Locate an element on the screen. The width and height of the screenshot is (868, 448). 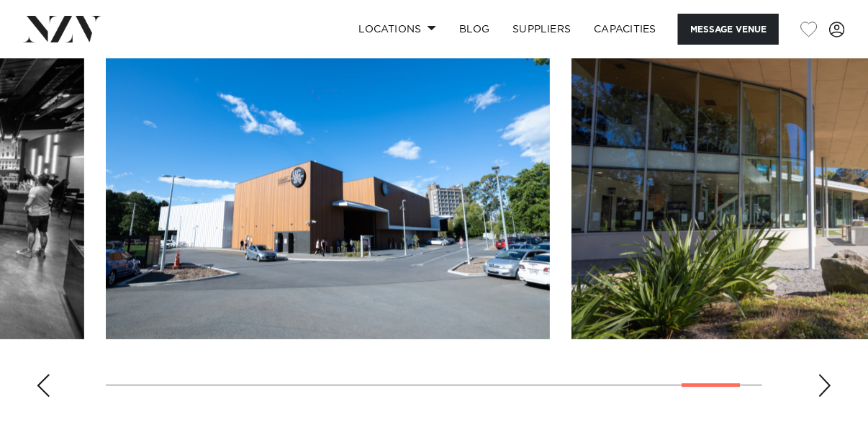
button: Message Venue is located at coordinates (728, 29).